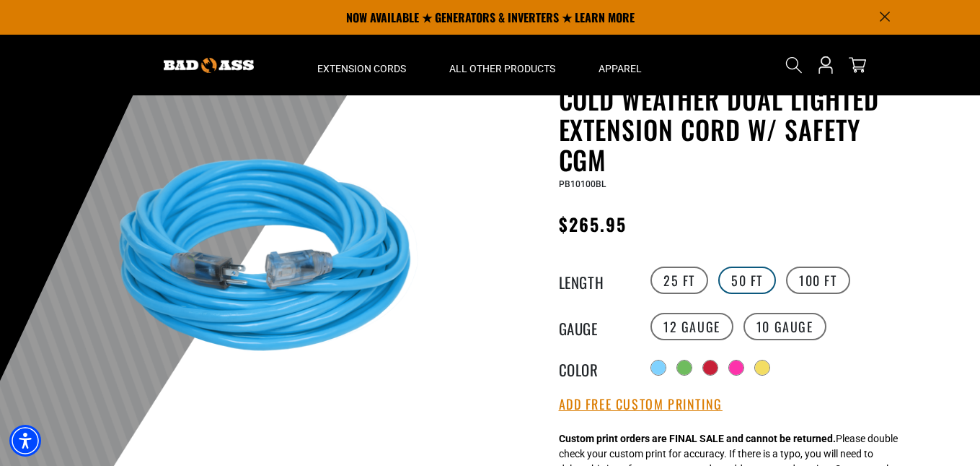 This screenshot has height=466, width=980. Describe the element at coordinates (274, 260) in the screenshot. I see `img: Light Blue` at that location.